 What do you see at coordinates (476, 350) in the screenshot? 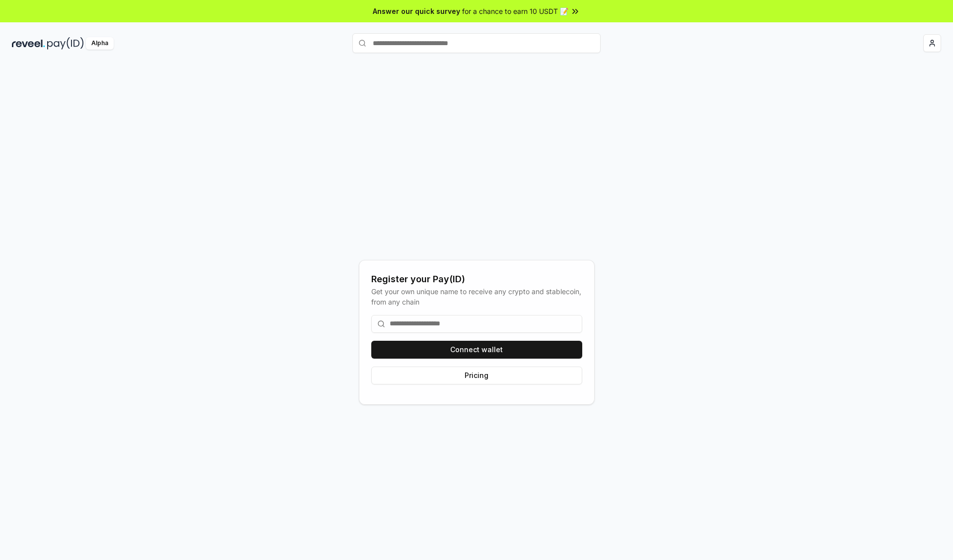
I see `button: Connect wallet` at bounding box center [476, 350].